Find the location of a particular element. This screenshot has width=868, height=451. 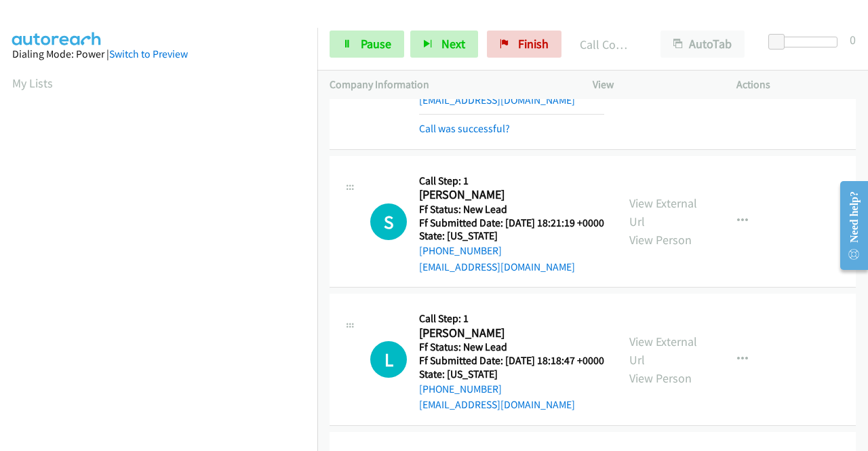

button: Next is located at coordinates (445, 44).